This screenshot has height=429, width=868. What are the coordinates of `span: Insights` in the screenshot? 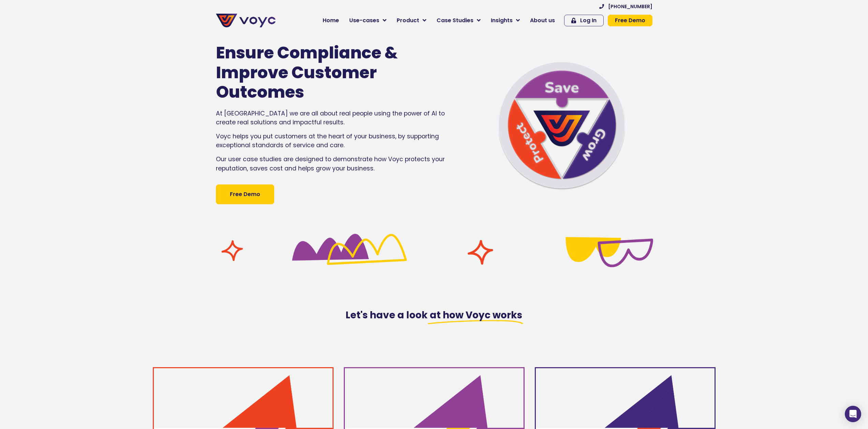 It's located at (501, 20).